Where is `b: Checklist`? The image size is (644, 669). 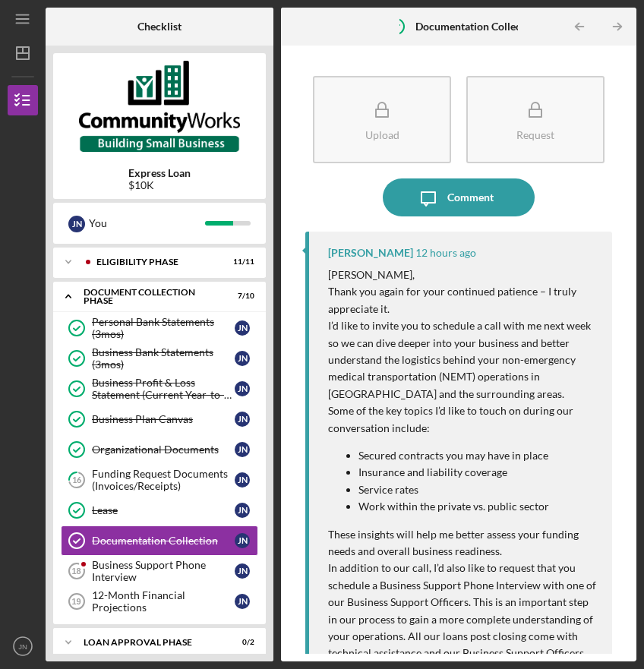
b: Checklist is located at coordinates (159, 27).